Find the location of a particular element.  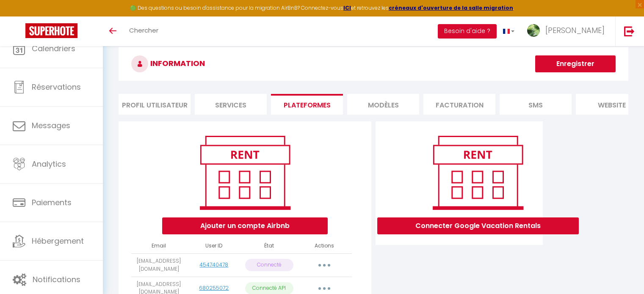

th: Email is located at coordinates (159, 246).